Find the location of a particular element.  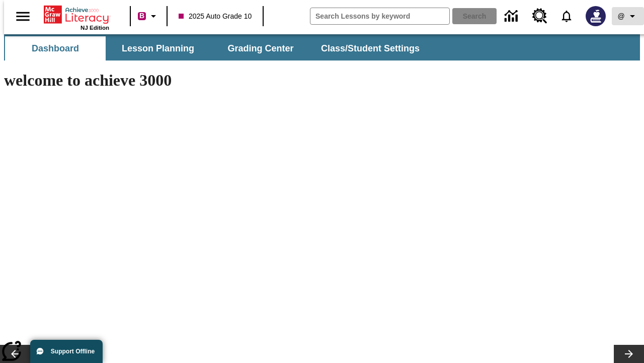

button: Boost Class color is violet red. Change class color is located at coordinates (149, 16).